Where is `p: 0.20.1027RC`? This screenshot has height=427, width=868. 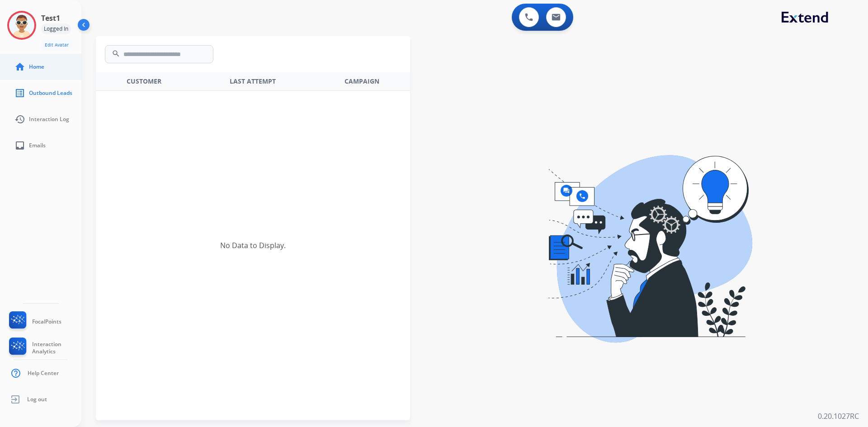
p: 0.20.1027RC is located at coordinates (839, 416).